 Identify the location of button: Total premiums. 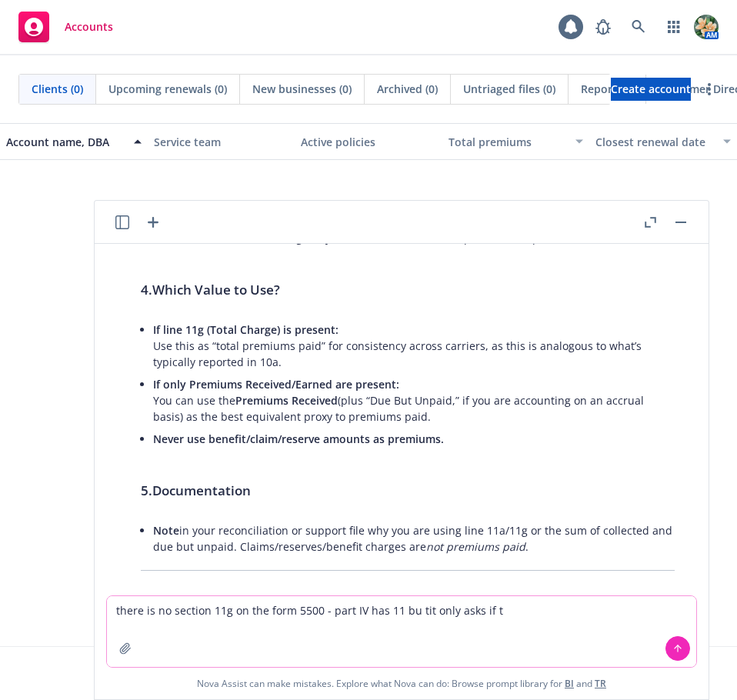
(516, 142).